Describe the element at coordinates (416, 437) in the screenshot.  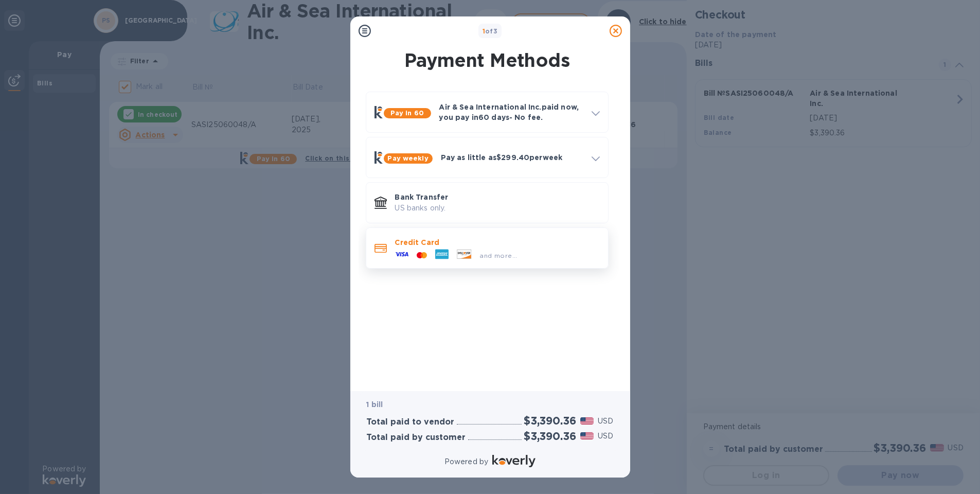
I see `h3: Total paid by customer` at that location.